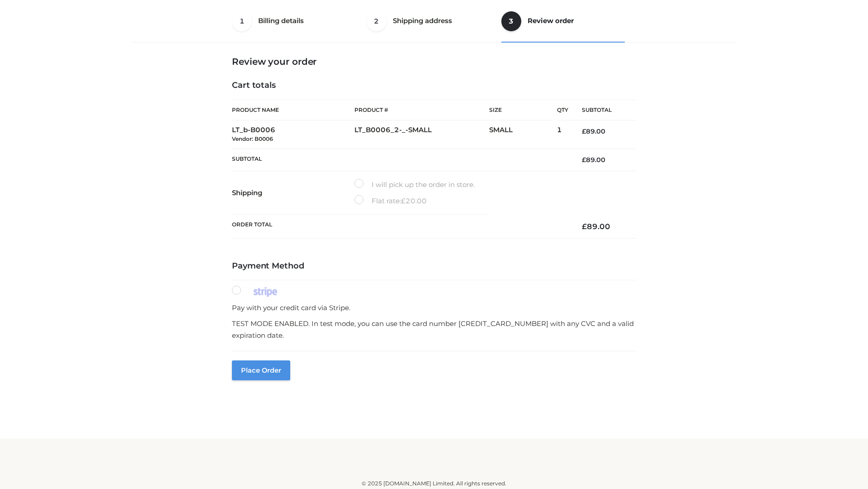 This screenshot has height=489, width=868. What do you see at coordinates (434, 86) in the screenshot?
I see `h4: Cart totals` at bounding box center [434, 86].